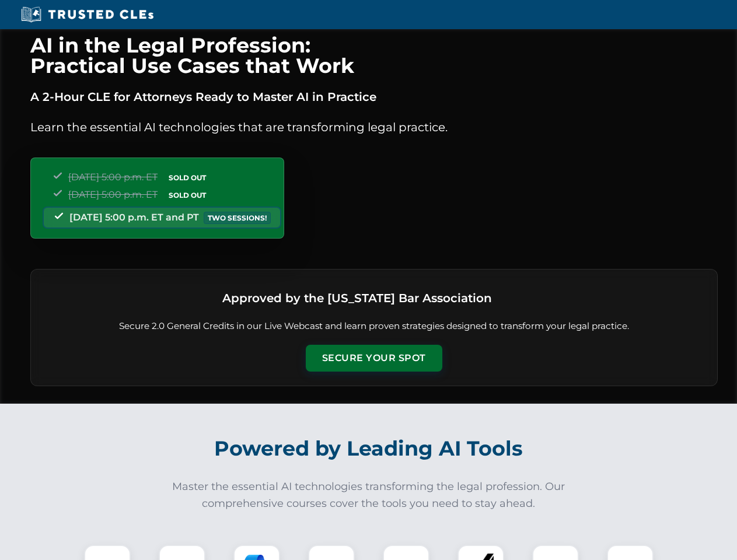  I want to click on button: Secure Your Spot, so click(374, 358).